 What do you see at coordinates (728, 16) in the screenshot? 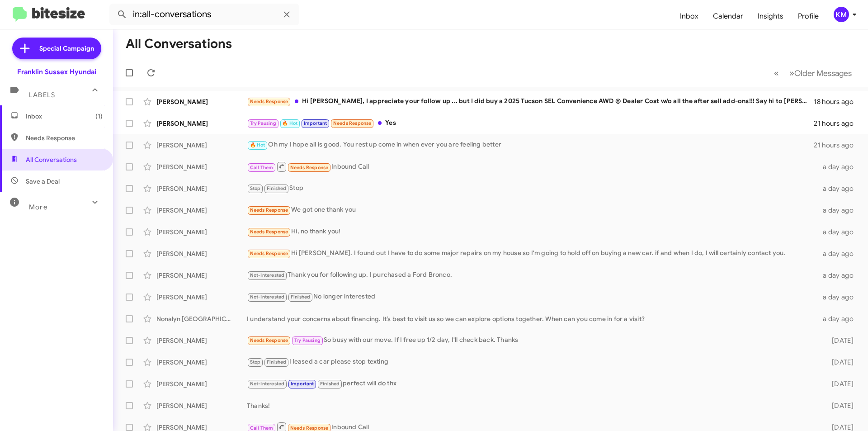
I see `a: Calendar` at bounding box center [728, 16].